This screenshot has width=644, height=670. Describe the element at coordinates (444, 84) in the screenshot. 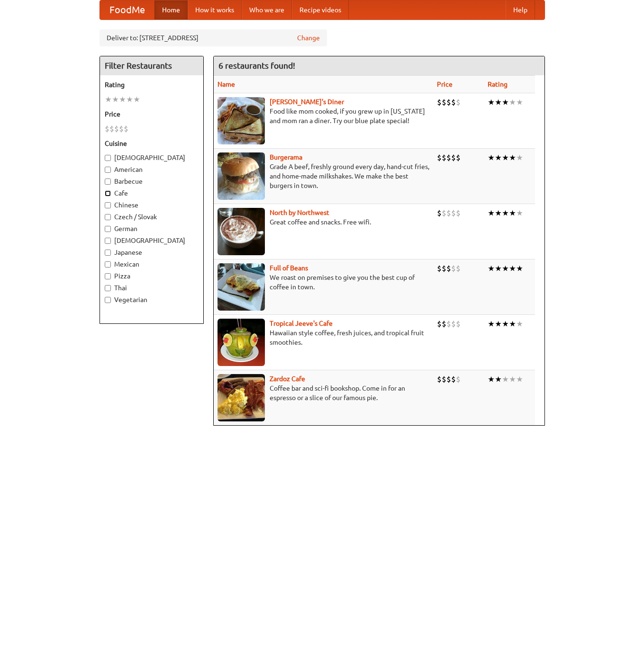

I see `a: Price` at that location.